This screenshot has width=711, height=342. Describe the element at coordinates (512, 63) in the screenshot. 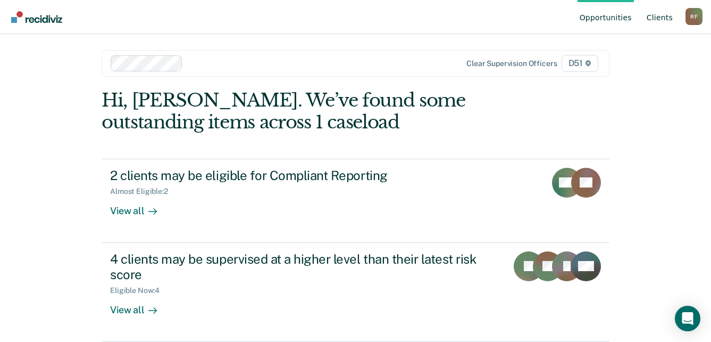

I see `div: Clear supervision officers` at that location.